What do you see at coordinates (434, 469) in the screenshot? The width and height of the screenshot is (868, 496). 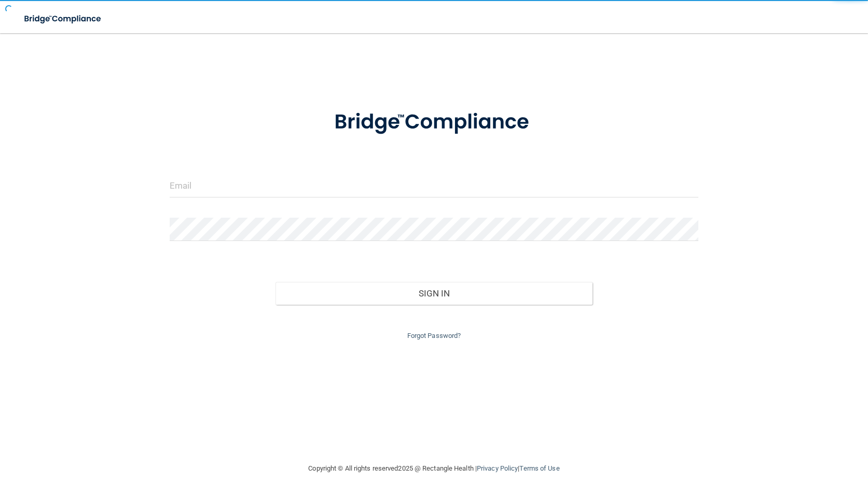 I see `div: Copyright © All rights reserved 2025 @ Rectangle Health | |` at bounding box center [434, 469].